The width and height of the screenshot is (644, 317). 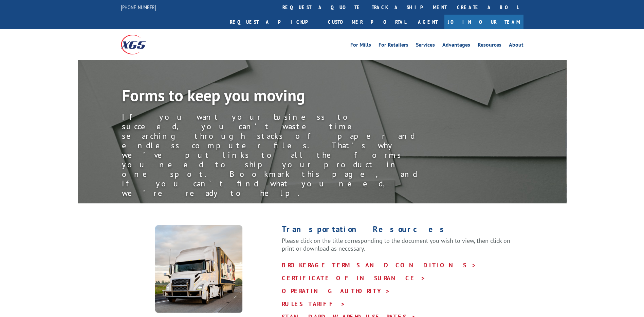 I want to click on a: Resources, so click(x=490, y=46).